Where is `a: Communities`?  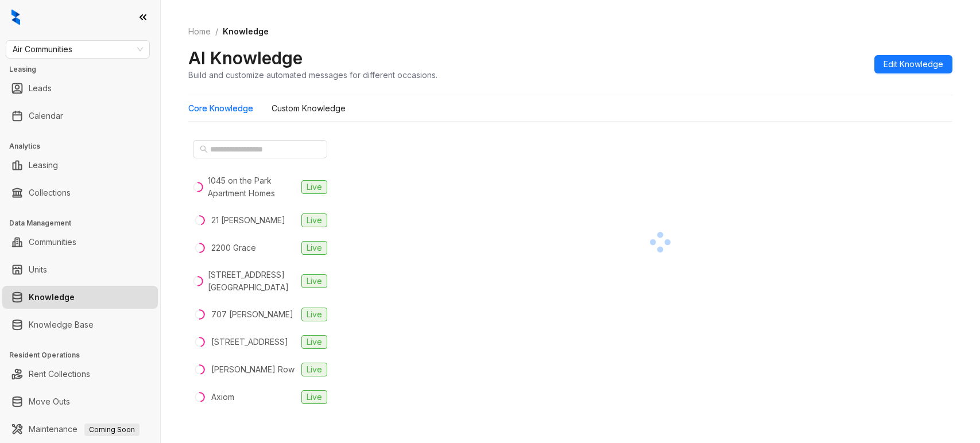
a: Communities is located at coordinates (52, 242).